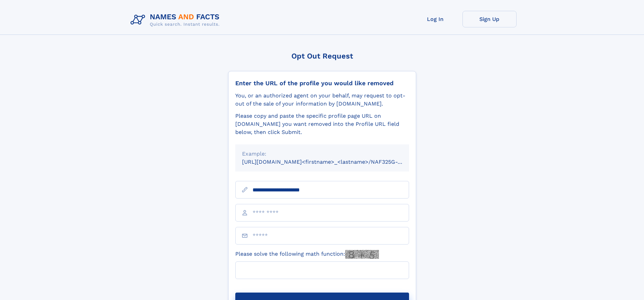 The image size is (644, 300). Describe the element at coordinates (322, 154) in the screenshot. I see `div: Example:` at that location.